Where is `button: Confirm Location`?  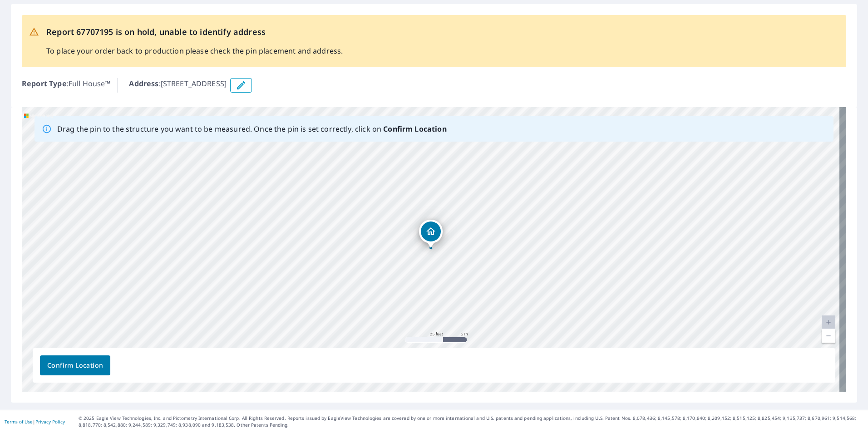
button: Confirm Location is located at coordinates (75, 366).